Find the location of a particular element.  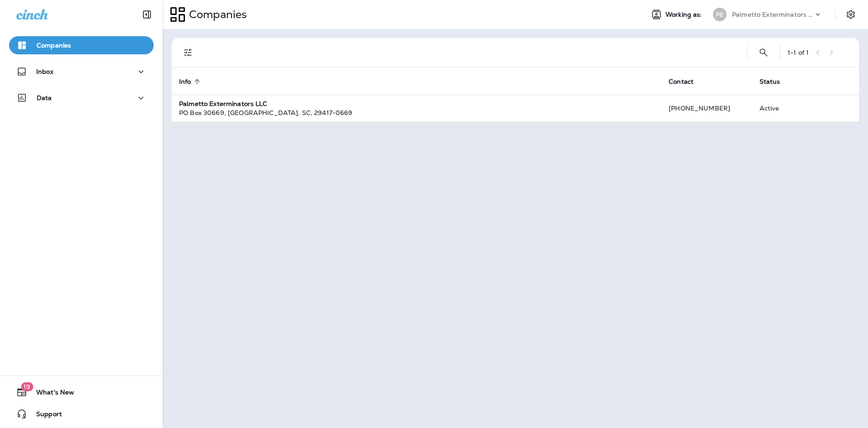

td: Active is located at coordinates (781, 108).